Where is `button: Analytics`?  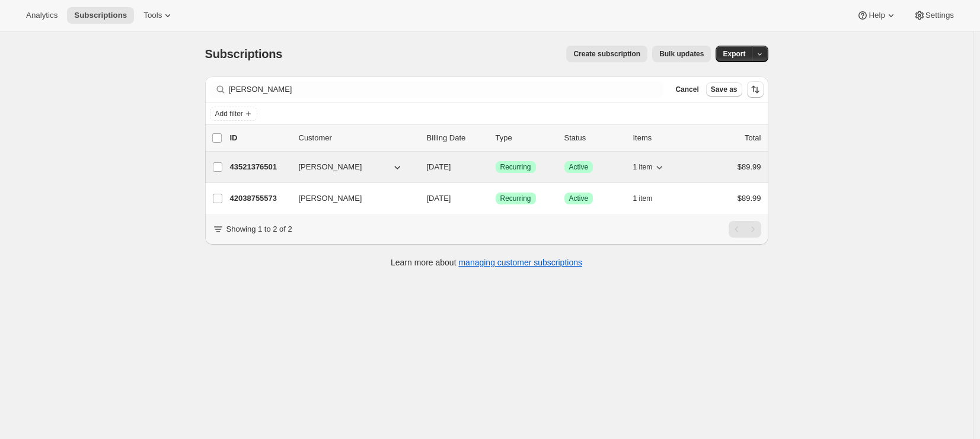
button: Analytics is located at coordinates (42, 16).